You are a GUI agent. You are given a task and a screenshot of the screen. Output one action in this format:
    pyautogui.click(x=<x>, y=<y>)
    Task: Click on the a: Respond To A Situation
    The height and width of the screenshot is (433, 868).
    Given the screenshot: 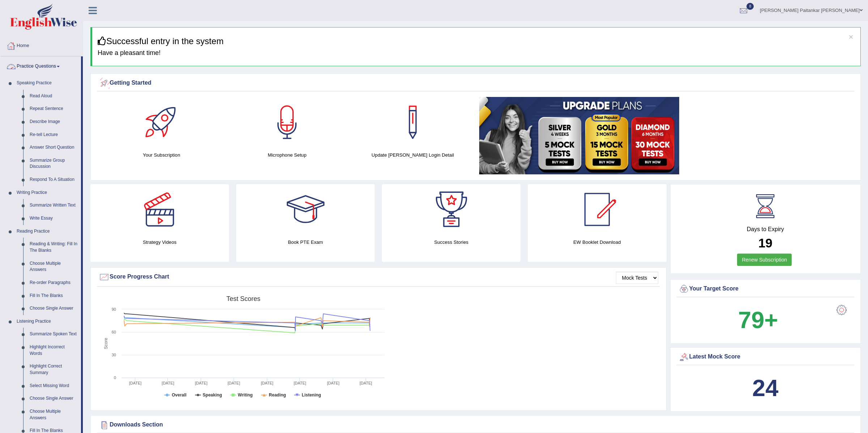 What is the action you would take?
    pyautogui.click(x=53, y=180)
    